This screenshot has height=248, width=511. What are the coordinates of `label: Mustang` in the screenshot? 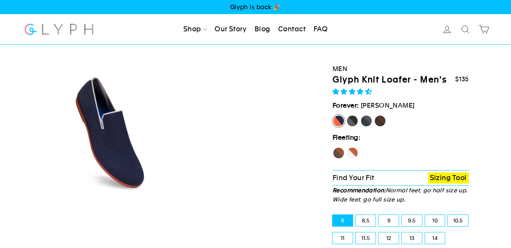 It's located at (380, 121).